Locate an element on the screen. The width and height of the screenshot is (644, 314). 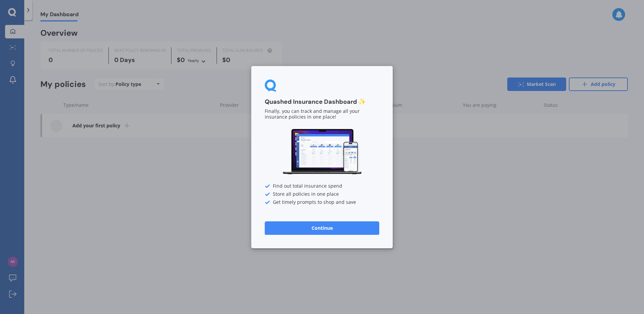
div: Find out total insurance spend is located at coordinates (322, 186).